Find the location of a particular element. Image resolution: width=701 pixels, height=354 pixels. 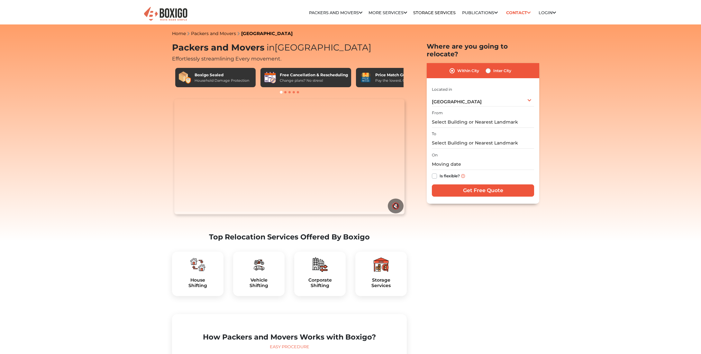

label: Within City is located at coordinates (468, 71).